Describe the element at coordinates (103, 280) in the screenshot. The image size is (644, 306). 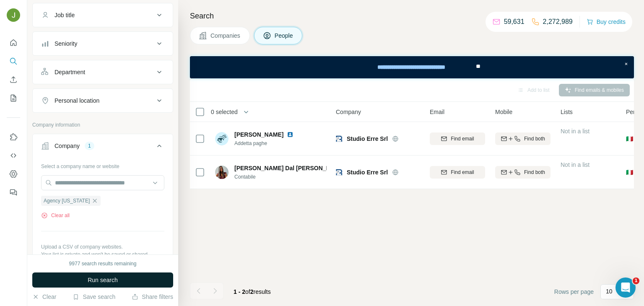
I see `button: Run search` at that location.